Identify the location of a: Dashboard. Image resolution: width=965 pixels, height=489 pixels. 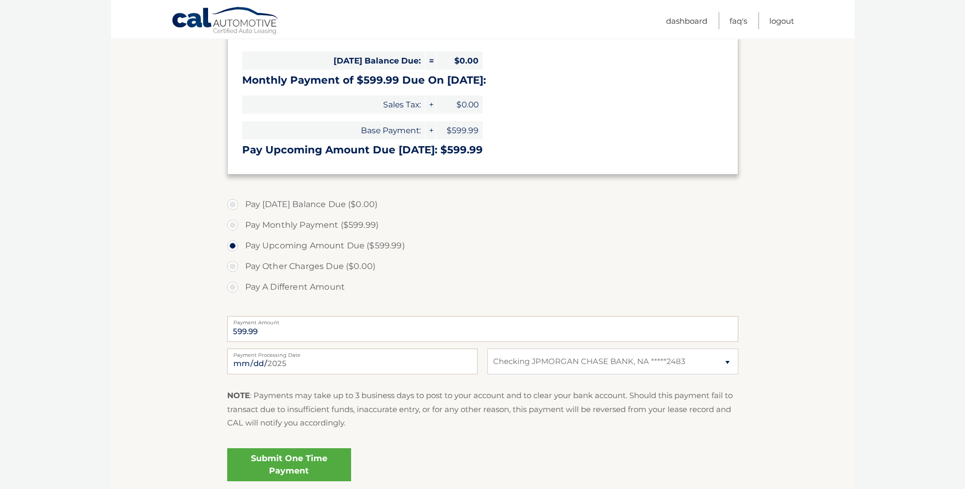
(687, 21).